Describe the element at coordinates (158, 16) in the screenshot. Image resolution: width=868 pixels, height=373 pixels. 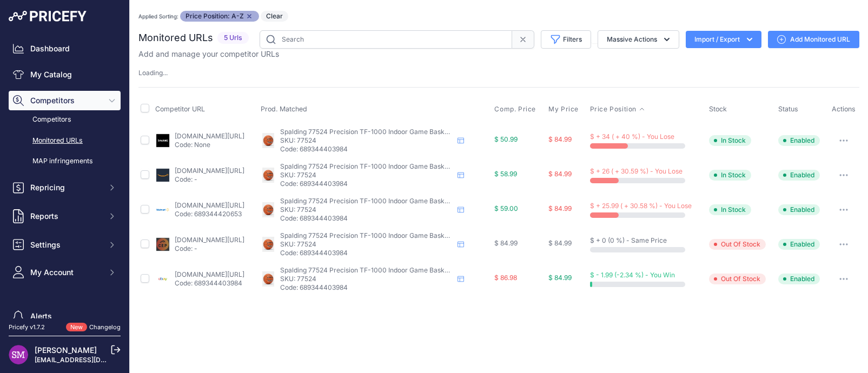
I see `small: Applied Sorting:` at that location.